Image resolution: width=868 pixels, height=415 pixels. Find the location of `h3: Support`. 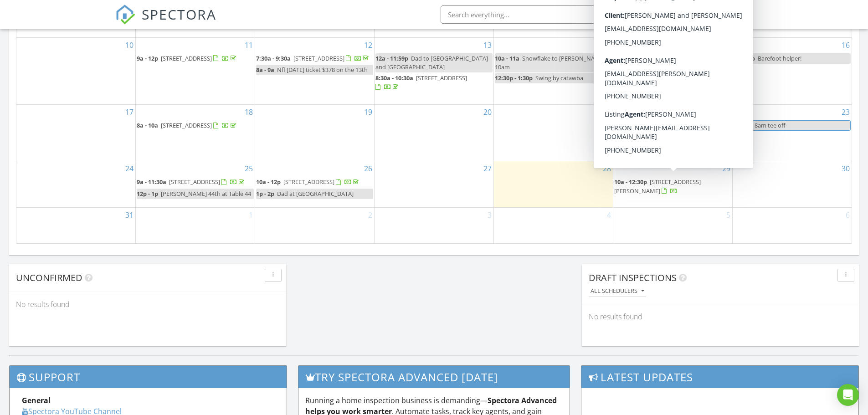

h3: Support is located at coordinates (148, 377).